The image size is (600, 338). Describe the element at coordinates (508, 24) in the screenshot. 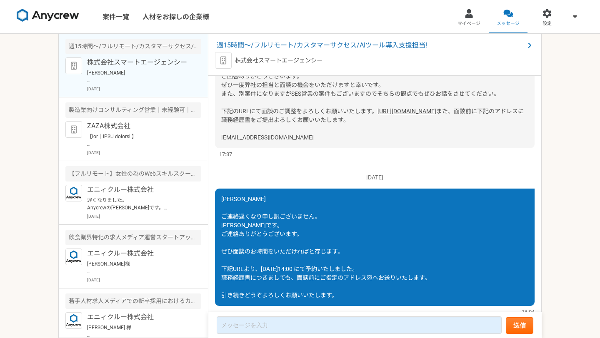

I see `span: メッセージ` at that location.